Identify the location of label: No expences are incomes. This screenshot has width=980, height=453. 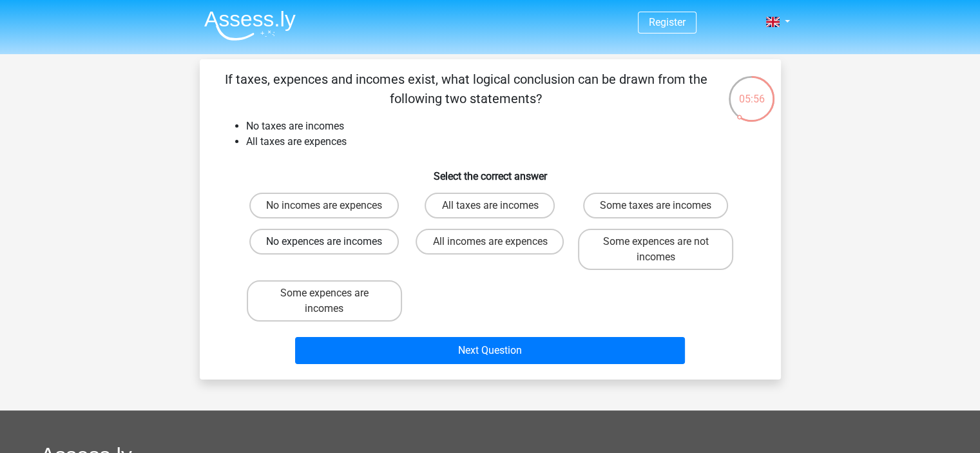
(324, 242).